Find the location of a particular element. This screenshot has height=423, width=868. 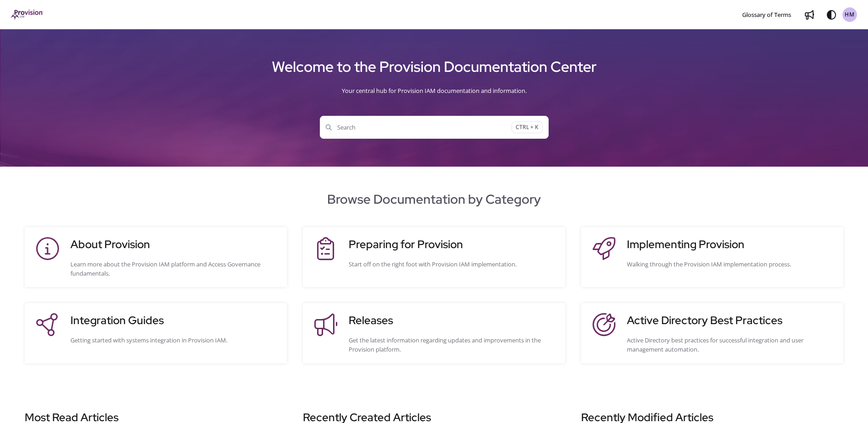

h3: About Provision is located at coordinates (174, 244).